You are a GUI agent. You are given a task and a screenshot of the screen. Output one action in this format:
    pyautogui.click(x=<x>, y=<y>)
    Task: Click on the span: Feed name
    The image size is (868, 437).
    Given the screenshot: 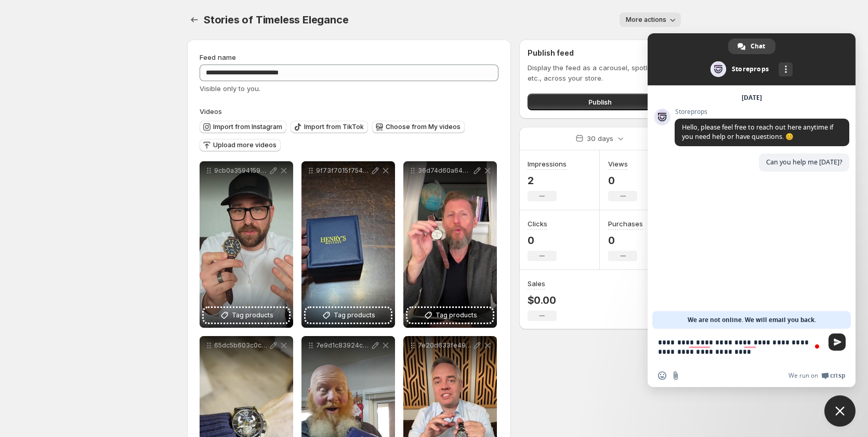 What is the action you would take?
    pyautogui.click(x=218, y=57)
    